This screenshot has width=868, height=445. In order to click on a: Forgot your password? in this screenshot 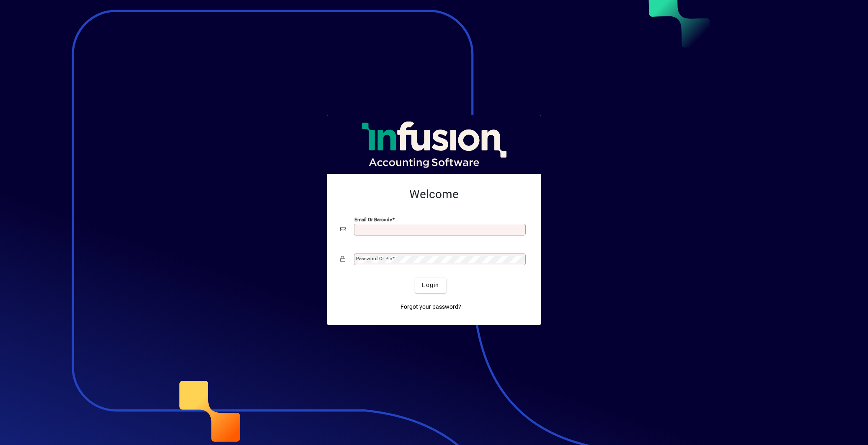, I will do `click(431, 307)`.